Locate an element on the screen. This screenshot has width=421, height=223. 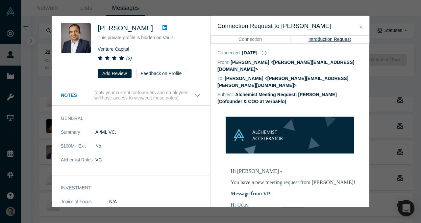
button: Connection is located at coordinates (250, 39).